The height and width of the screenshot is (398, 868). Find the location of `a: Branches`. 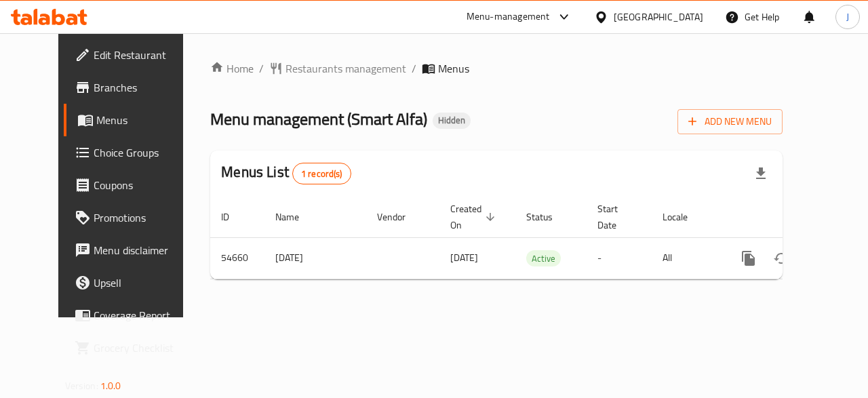

a: Branches is located at coordinates (134, 87).